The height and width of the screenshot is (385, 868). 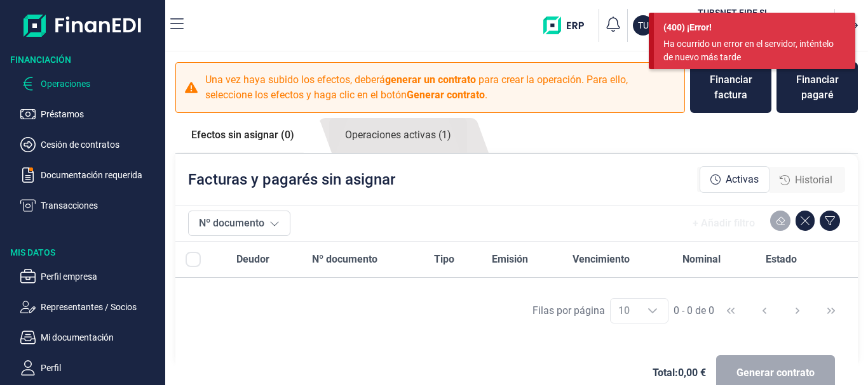 I want to click on button: Perfil, so click(x=91, y=368).